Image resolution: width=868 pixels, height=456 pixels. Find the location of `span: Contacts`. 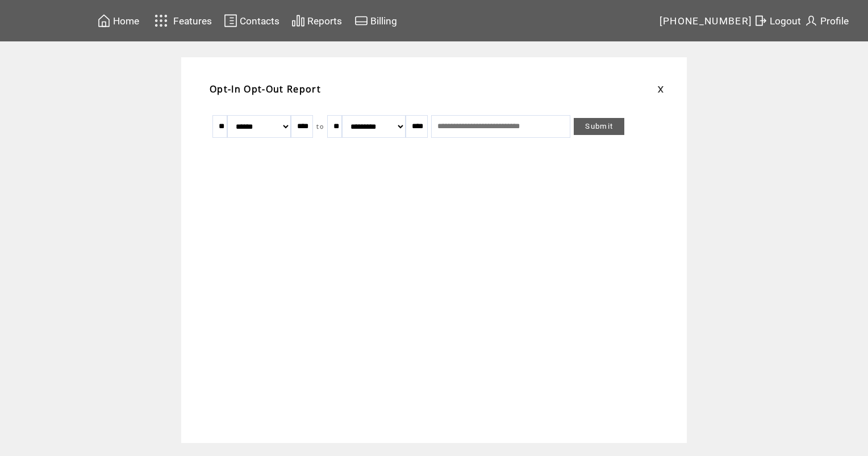

span: Contacts is located at coordinates (260, 21).